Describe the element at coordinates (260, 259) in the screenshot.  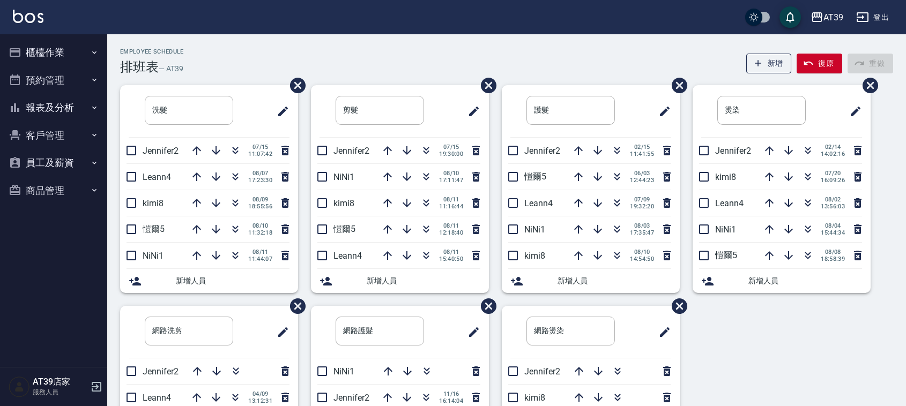
I see `span: 11:44:07` at that location.